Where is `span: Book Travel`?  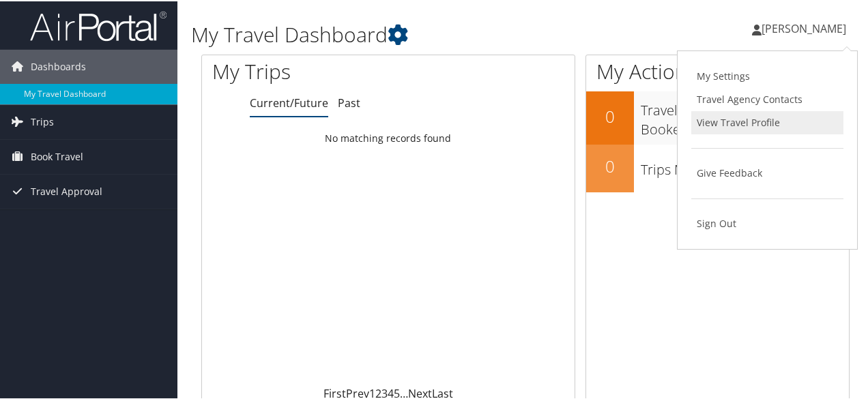 span: Book Travel is located at coordinates (56, 156).